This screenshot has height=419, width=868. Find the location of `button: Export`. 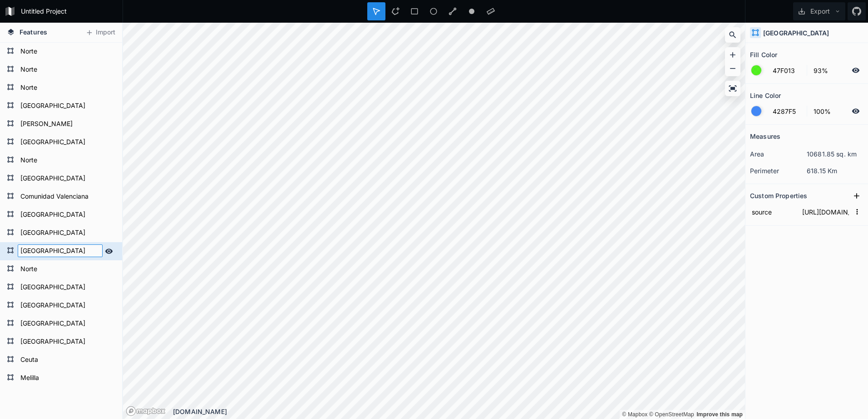

button: Export is located at coordinates (819, 11).